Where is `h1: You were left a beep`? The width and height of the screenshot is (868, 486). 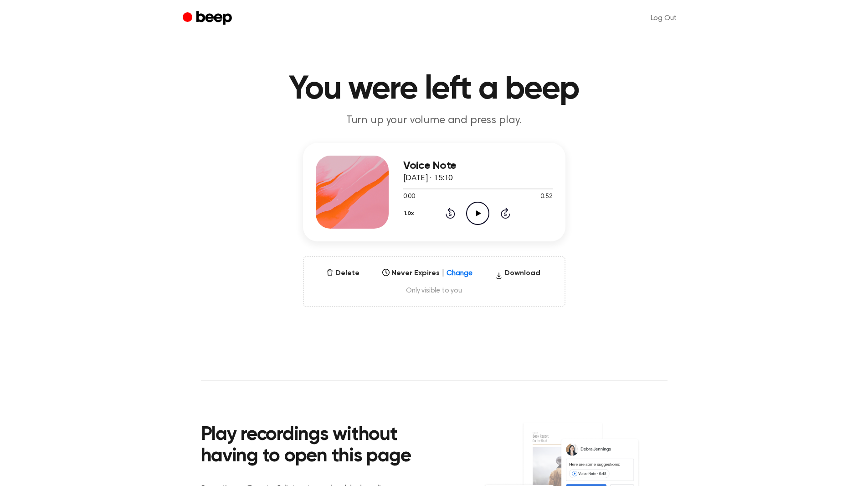
h1: You were left a beep is located at coordinates (434, 89).